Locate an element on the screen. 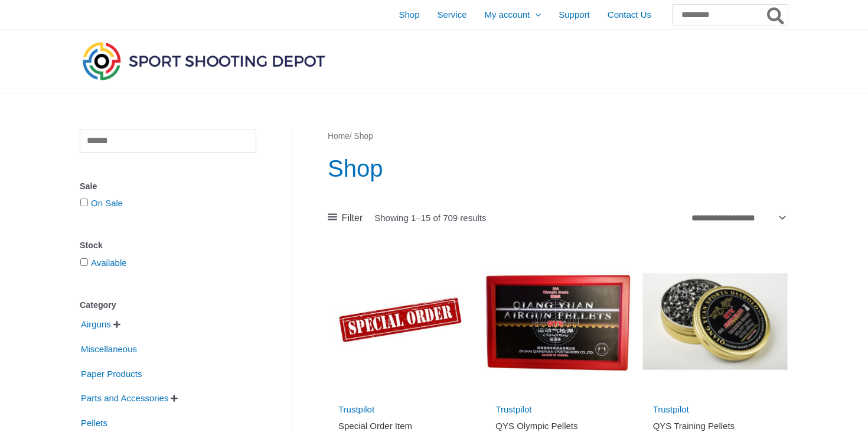  input: On Sale is located at coordinates (84, 202).